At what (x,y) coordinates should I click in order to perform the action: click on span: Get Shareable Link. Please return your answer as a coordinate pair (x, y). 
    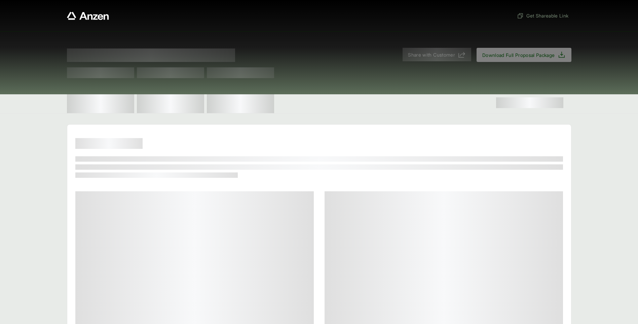
    Looking at the image, I should click on (543, 15).